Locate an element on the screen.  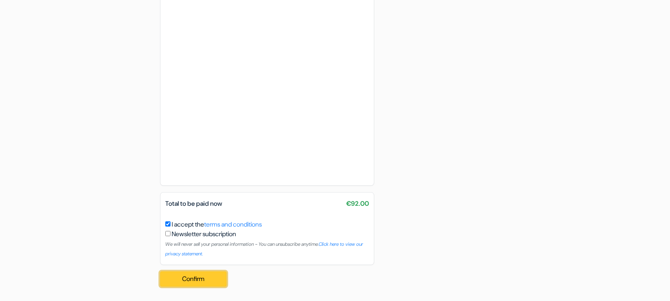
label: Newsletter subscription is located at coordinates (204, 234).